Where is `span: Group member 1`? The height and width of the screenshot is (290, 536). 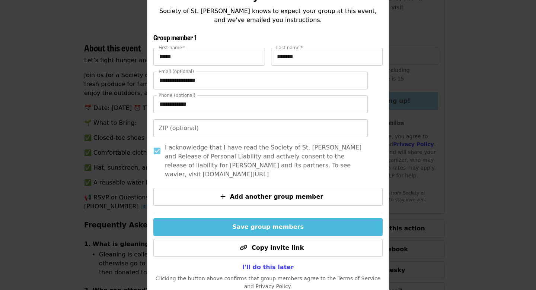
span: Group member 1 is located at coordinates (175, 37).